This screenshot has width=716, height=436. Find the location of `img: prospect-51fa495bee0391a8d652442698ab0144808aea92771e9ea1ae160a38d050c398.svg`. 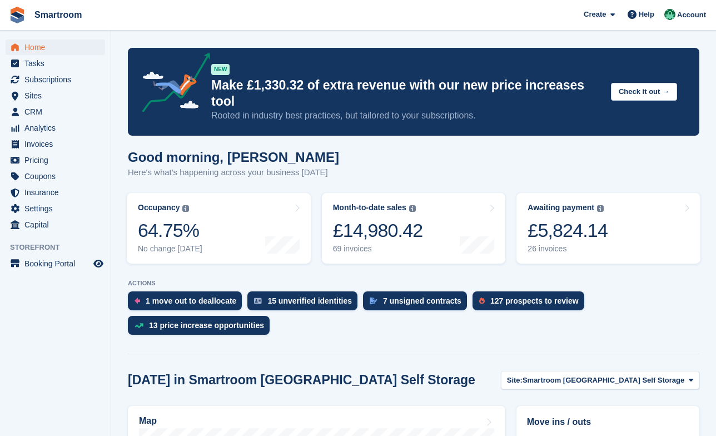

img: prospect-51fa495bee0391a8d652442698ab0144808aea92771e9ea1ae160a38d050c398.svg is located at coordinates (482, 301).